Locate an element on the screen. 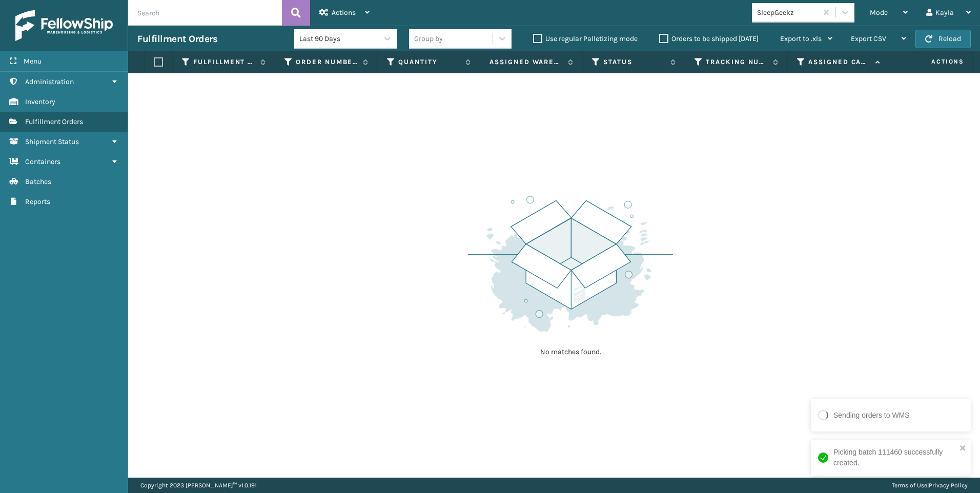 This screenshot has height=493, width=980. span: Mode is located at coordinates (879, 12).